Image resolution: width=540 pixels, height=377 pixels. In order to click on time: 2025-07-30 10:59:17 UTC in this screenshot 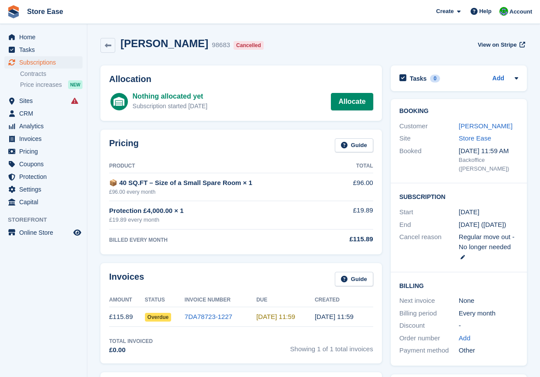, I will do `click(276, 317)`.